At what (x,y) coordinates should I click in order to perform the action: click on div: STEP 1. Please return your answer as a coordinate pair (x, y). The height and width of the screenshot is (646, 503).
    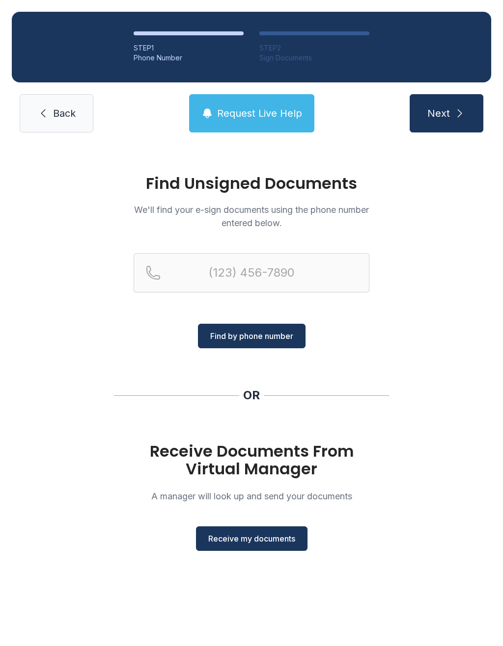
    Looking at the image, I should click on (188, 48).